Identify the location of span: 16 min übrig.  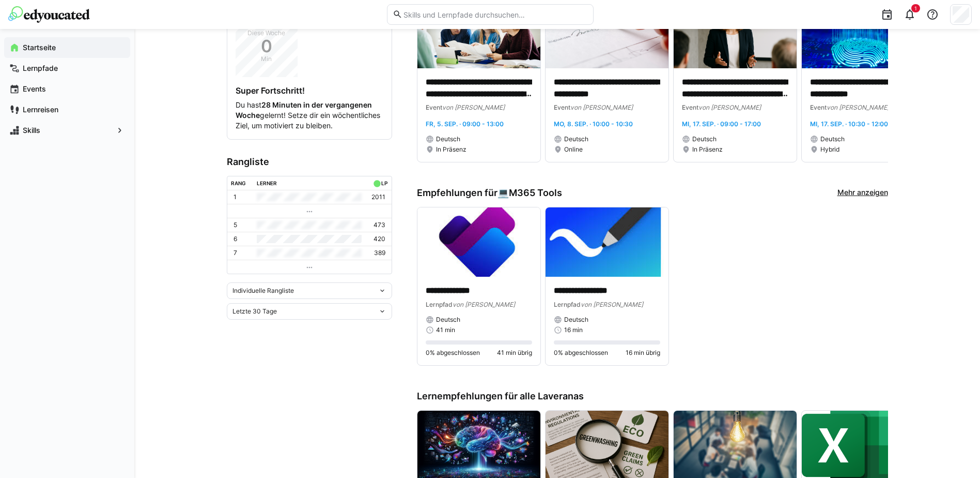
(643, 352).